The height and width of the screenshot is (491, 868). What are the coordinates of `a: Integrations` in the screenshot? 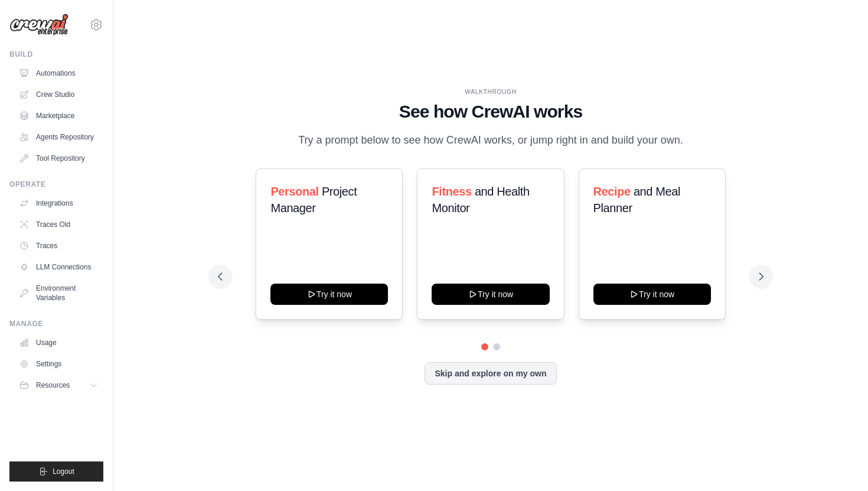 It's located at (58, 203).